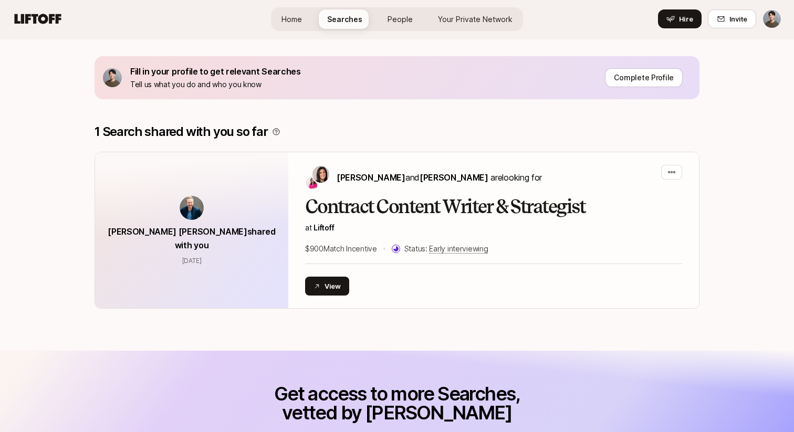 This screenshot has height=432, width=794. I want to click on span: and, so click(447, 178).